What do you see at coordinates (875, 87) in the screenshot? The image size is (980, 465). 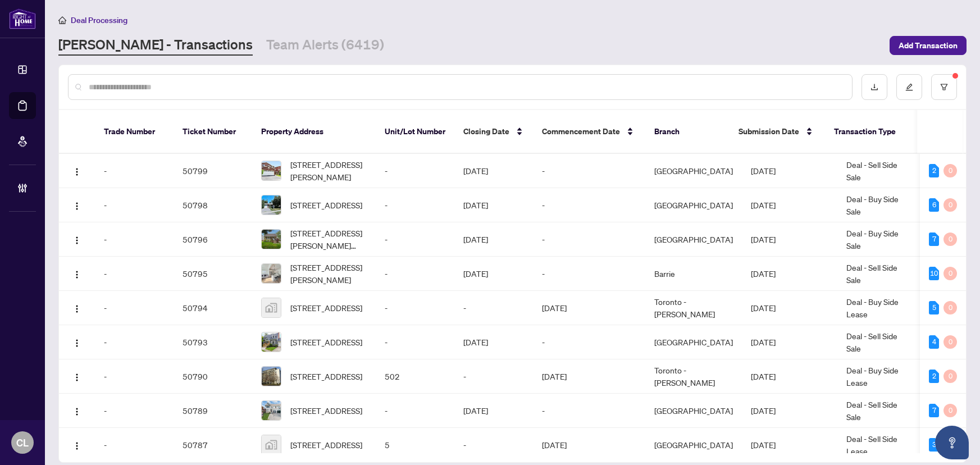 I see `button: download` at bounding box center [875, 87].